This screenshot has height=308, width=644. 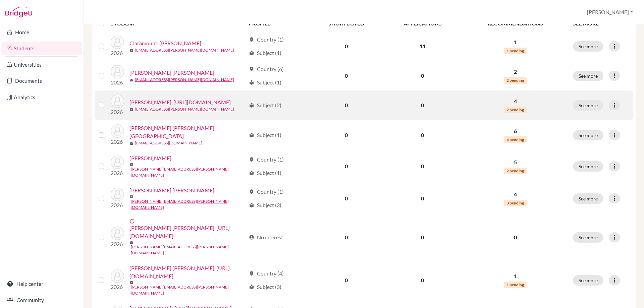 What do you see at coordinates (266, 238) in the screenshot?
I see `div: No interest` at bounding box center [266, 238].